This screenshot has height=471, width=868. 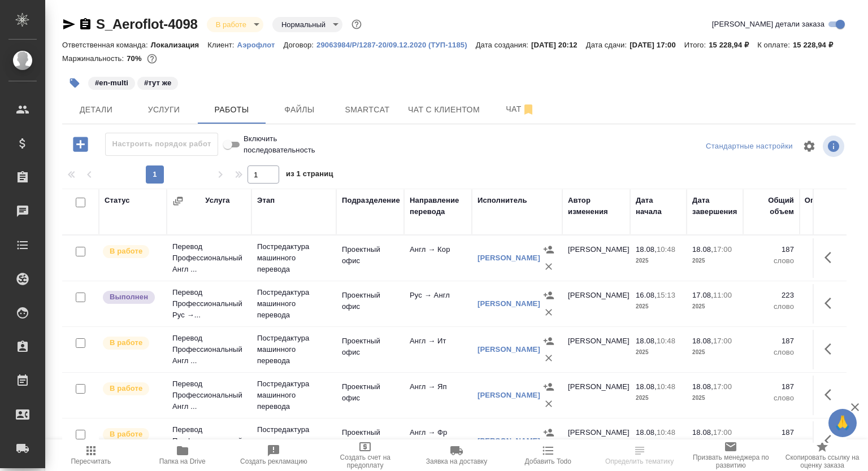 What do you see at coordinates (730, 461) in the screenshot?
I see `span: Призвать менеджера по развитию` at bounding box center [730, 461].